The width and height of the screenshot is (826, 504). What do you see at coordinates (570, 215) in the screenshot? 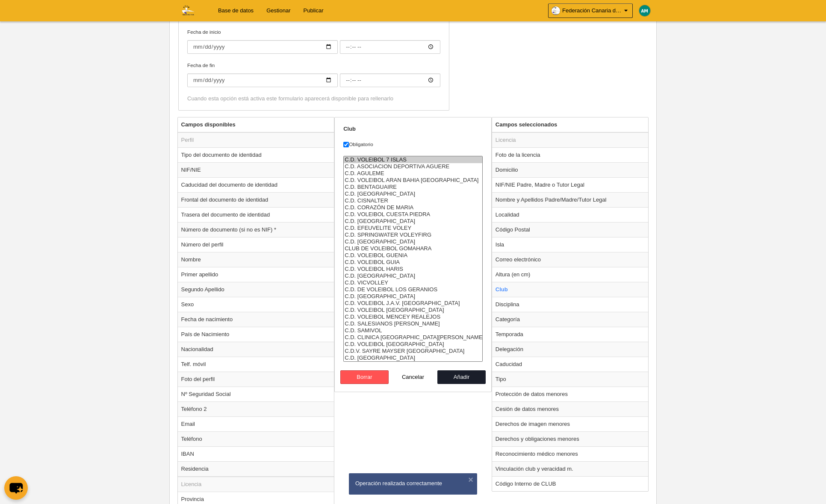
I see `td: Localidad` at bounding box center [570, 215].